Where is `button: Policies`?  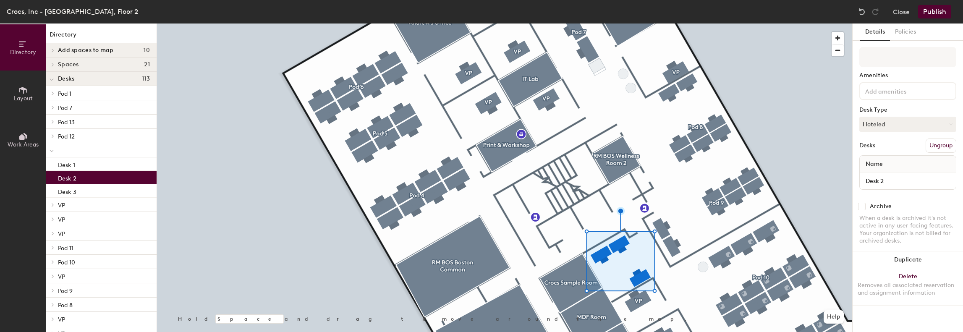
button: Policies is located at coordinates (905, 32).